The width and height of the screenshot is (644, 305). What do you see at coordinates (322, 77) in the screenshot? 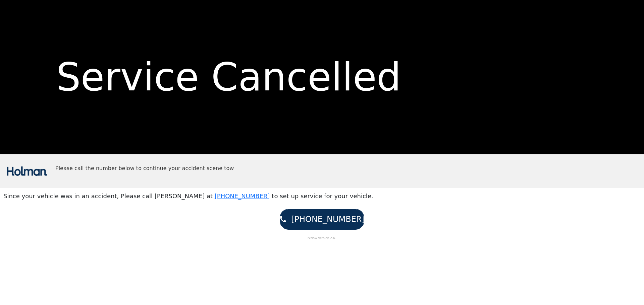
I see `div: Service Cancelled` at bounding box center [322, 77].